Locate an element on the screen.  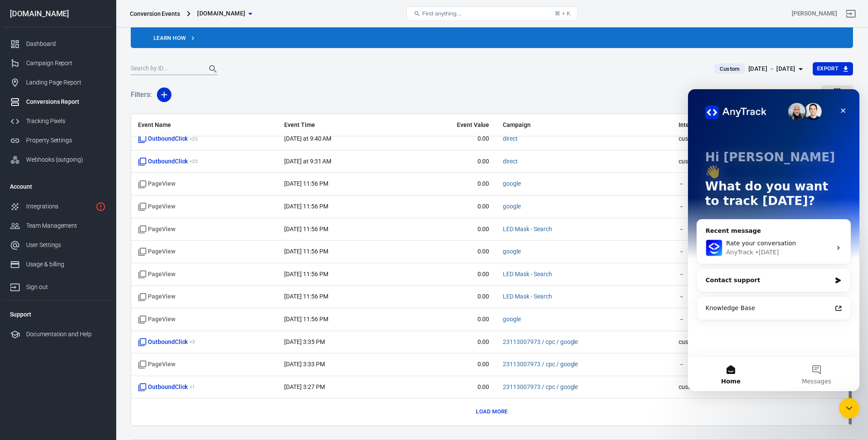
button: Export is located at coordinates (833, 69).